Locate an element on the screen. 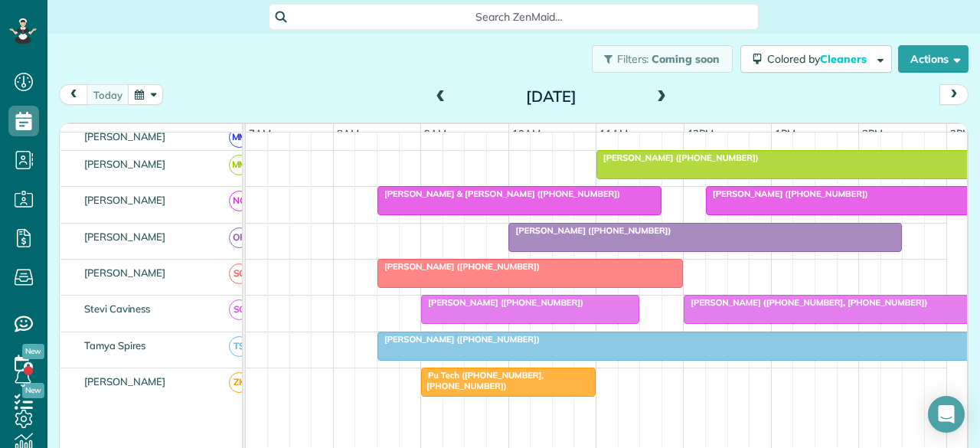 Image resolution: width=980 pixels, height=448 pixels. button: Actions is located at coordinates (933, 59).